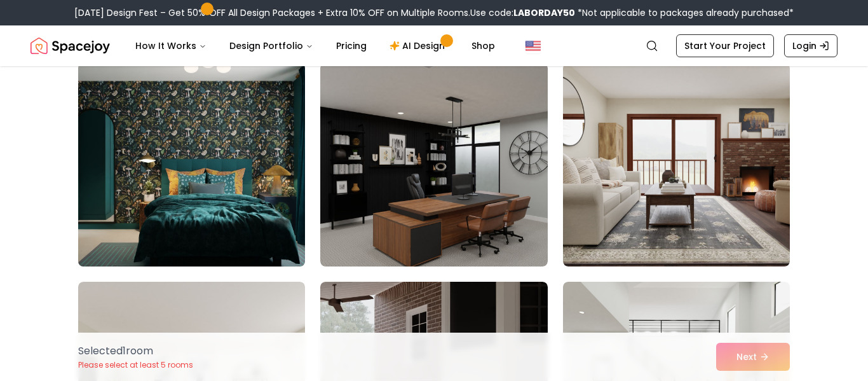  Describe the element at coordinates (419, 45) in the screenshot. I see `a: AI Design` at that location.